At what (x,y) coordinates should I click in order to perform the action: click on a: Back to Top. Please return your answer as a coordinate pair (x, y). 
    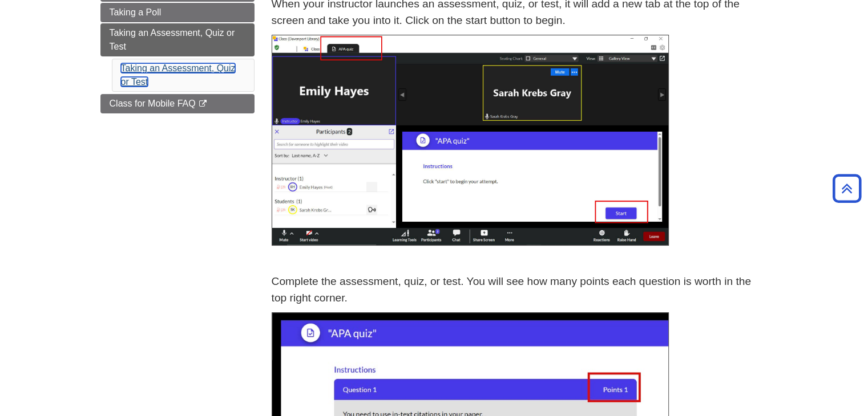
    Looking at the image, I should click on (846, 188).